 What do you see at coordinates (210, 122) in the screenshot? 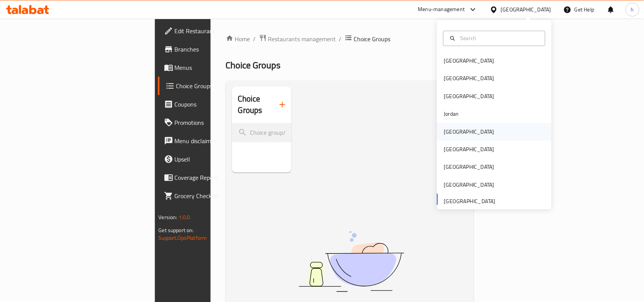
I see `a: Promotions` at bounding box center [210, 122].